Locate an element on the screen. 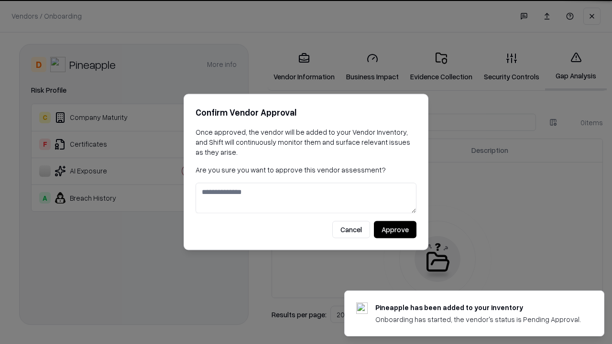  p: Are you sure you want to approve this vendor assessment? is located at coordinates (306, 170).